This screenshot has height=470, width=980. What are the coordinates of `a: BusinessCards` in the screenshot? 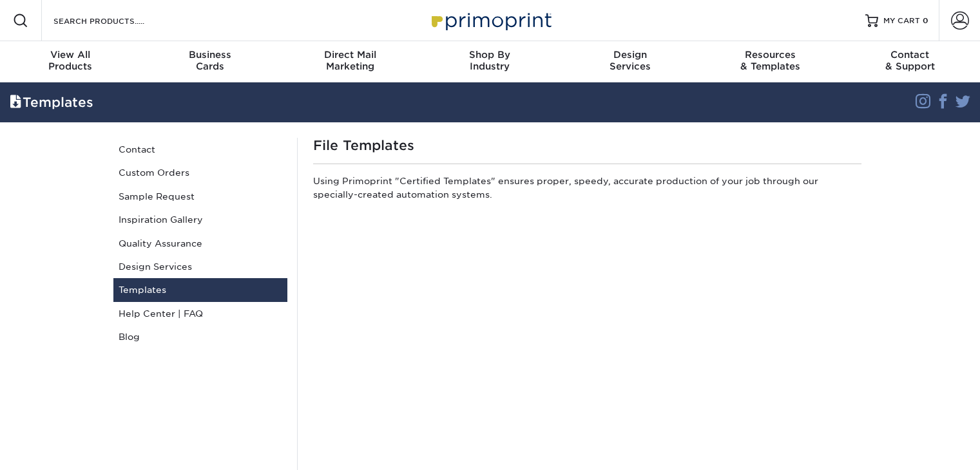 It's located at (209, 62).